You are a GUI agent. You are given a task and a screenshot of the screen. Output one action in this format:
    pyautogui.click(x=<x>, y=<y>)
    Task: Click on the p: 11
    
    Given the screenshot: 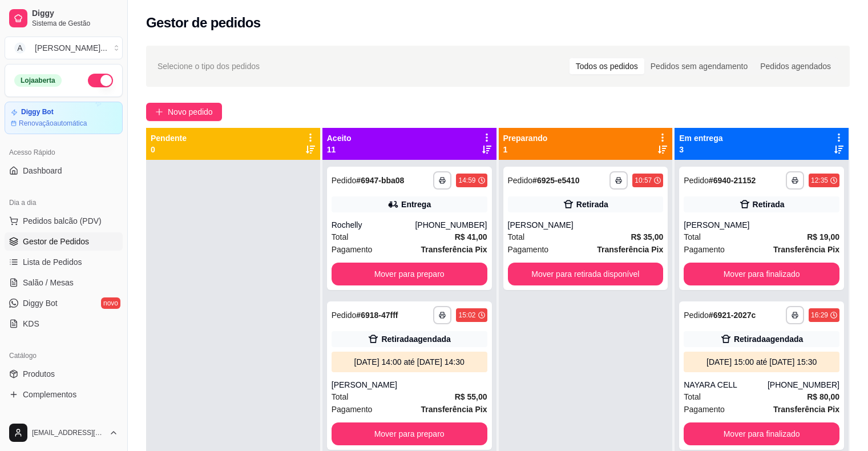 What is the action you would take?
    pyautogui.click(x=339, y=150)
    